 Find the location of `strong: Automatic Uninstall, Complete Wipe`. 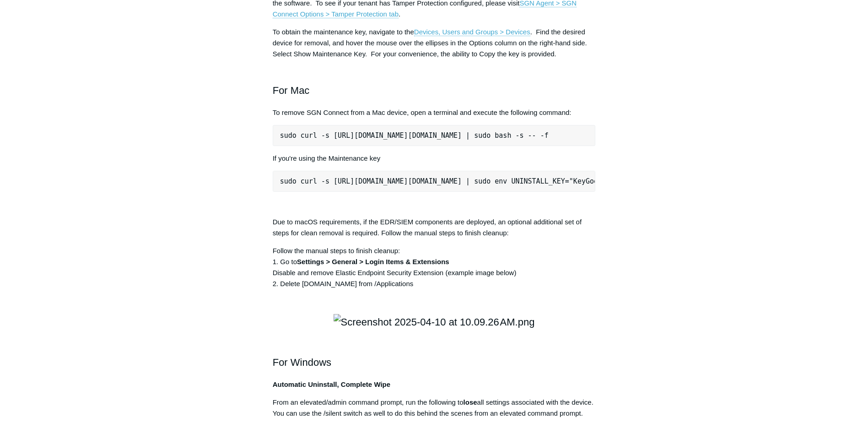

strong: Automatic Uninstall, Complete Wipe is located at coordinates (331, 384).